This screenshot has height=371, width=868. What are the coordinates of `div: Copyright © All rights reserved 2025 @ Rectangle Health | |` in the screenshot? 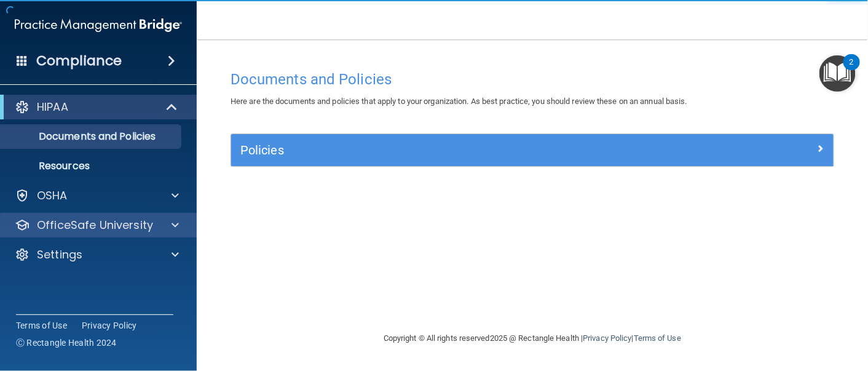 It's located at (533, 339).